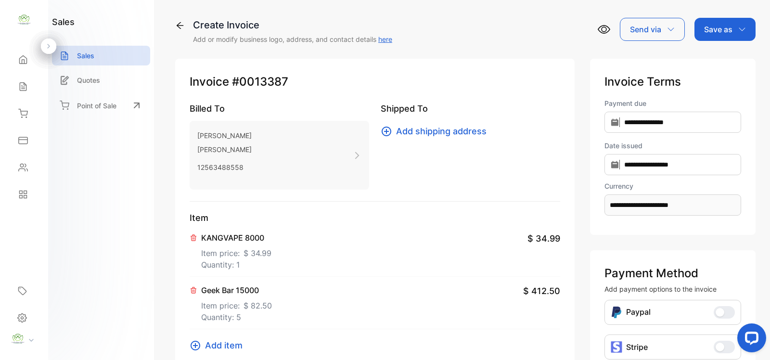 The width and height of the screenshot is (770, 360). I want to click on p: 12563488558, so click(224, 167).